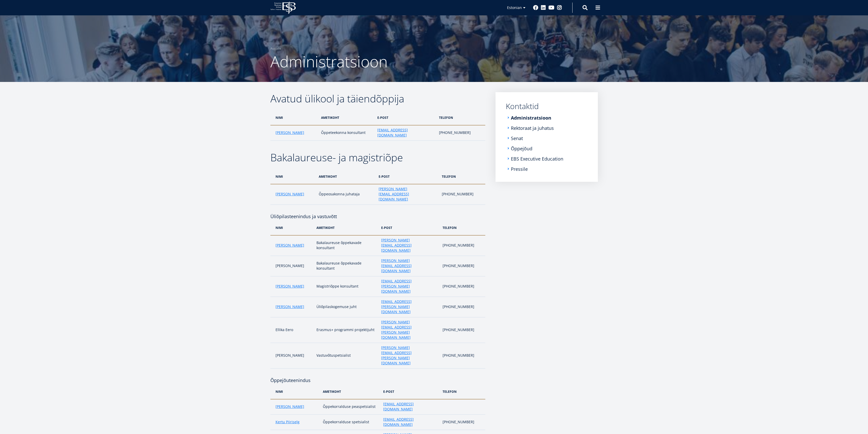 Image resolution: width=868 pixels, height=434 pixels. Describe the element at coordinates (346, 195) in the screenshot. I see `td: Õppeosakonna juhataja` at that location.